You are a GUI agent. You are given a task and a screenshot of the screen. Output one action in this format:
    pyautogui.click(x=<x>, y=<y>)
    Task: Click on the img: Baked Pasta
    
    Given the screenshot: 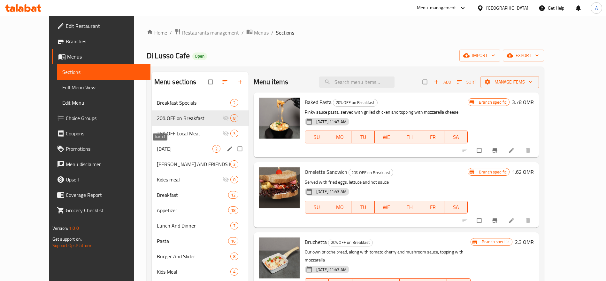 What is the action you would take?
    pyautogui.click(x=279, y=118)
    